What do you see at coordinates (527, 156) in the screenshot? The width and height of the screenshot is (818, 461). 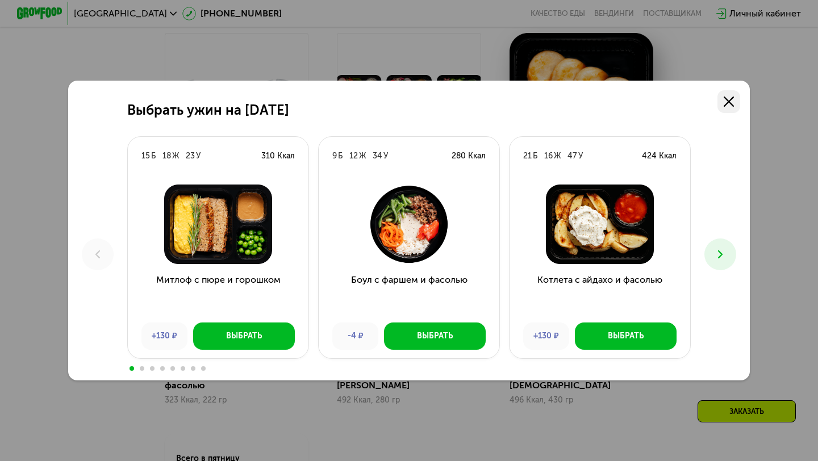 I see `div: 21` at bounding box center [527, 156].